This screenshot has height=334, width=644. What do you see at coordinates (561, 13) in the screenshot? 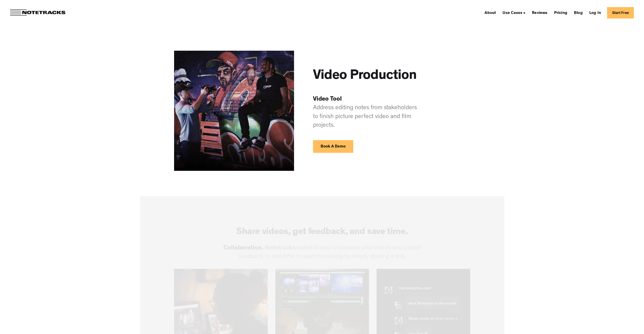
I see `a: Pricing` at bounding box center [561, 13].